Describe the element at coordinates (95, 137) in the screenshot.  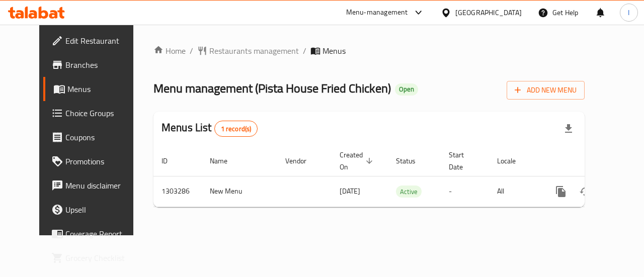
I see `a: Coupons` at that location.